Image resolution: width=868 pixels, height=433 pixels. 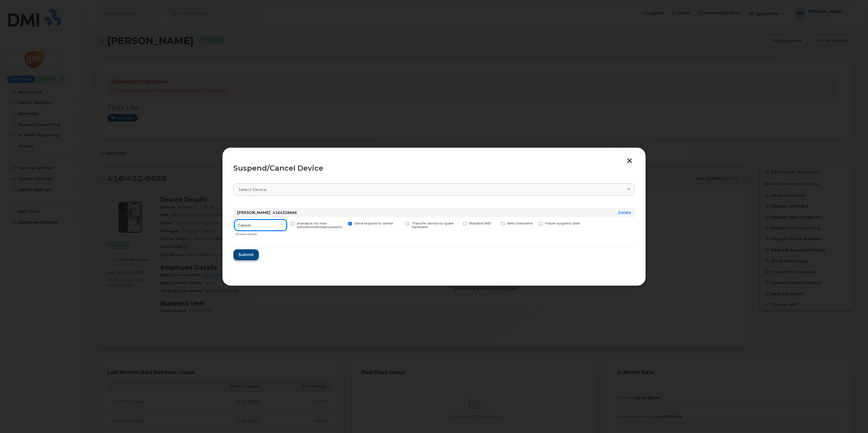 What do you see at coordinates (480, 224) in the screenshot?
I see `span: Blacklist IMEI` at bounding box center [480, 224].